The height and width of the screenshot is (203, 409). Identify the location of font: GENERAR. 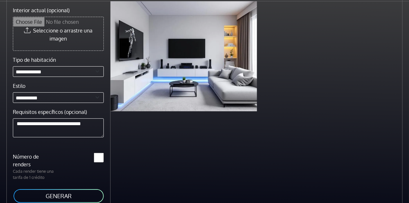
(58, 196).